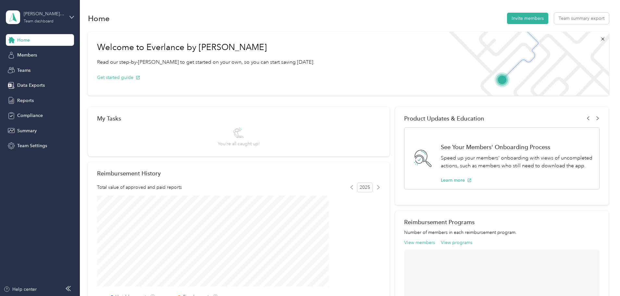  What do you see at coordinates (39, 21) in the screenshot?
I see `div: Team dashboard` at bounding box center [39, 21].